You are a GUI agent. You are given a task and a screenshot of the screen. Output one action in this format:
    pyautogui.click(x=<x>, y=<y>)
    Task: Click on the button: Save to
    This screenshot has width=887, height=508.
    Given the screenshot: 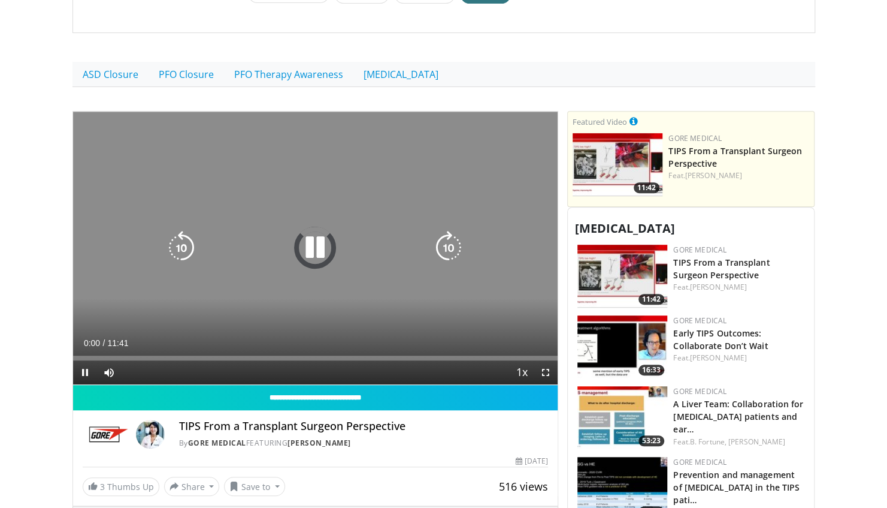 What is the action you would take?
    pyautogui.click(x=255, y=486)
    